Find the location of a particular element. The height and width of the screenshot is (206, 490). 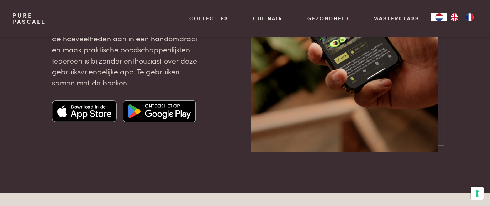

a: Culinair is located at coordinates (268, 18).